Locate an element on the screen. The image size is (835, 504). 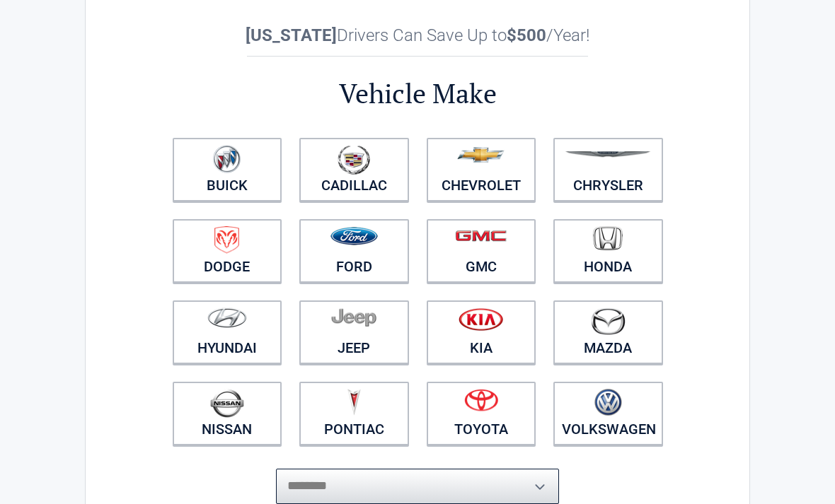
a: GMC is located at coordinates (481, 252).